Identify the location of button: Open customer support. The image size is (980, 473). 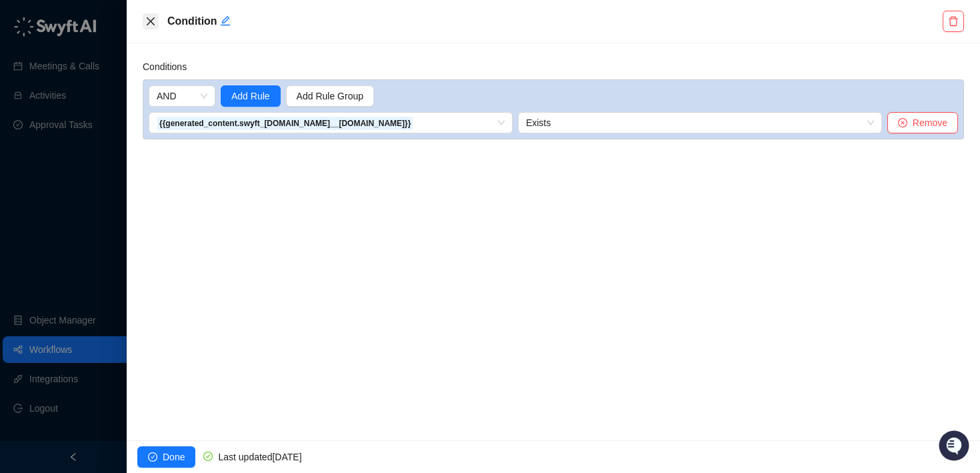
(17, 17).